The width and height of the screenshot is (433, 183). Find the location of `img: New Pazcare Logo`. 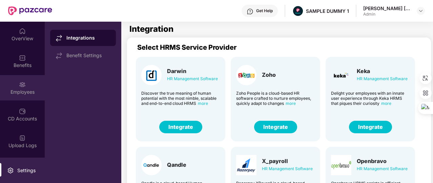

img: New Pazcare Logo is located at coordinates (30, 11).